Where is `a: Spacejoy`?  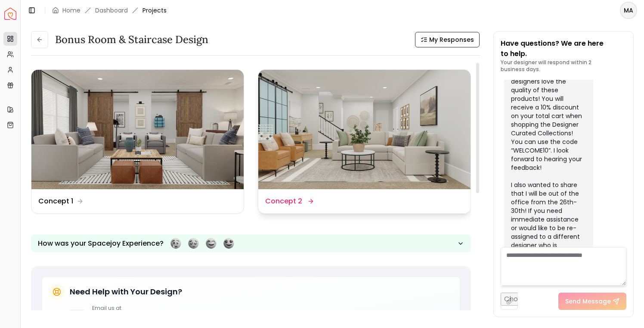
a: Spacejoy is located at coordinates (10, 14).